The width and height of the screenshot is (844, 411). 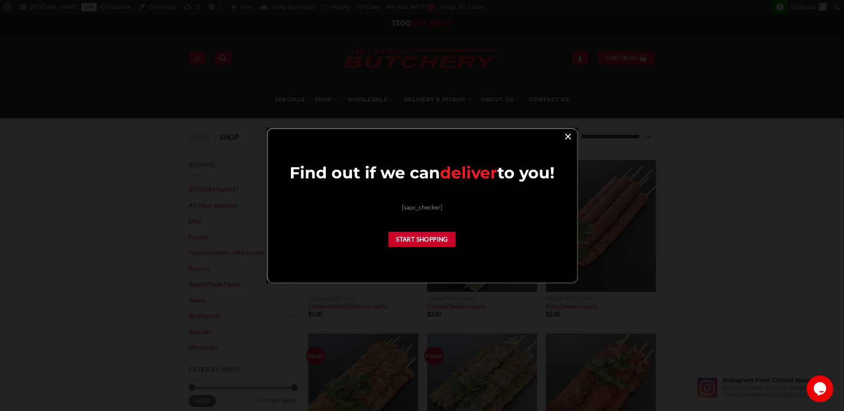 I want to click on button: Start Shopping, so click(x=422, y=239).